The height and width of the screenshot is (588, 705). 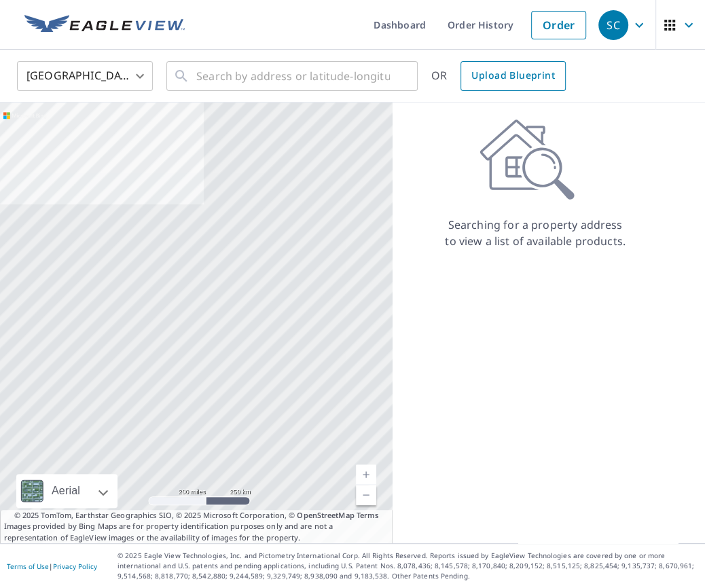 What do you see at coordinates (407, 566) in the screenshot?
I see `p: © 2025 Eagle View Technologies, Inc. and Pictometry International Corp. All Rights Reserved. Repo...` at bounding box center [407, 566].